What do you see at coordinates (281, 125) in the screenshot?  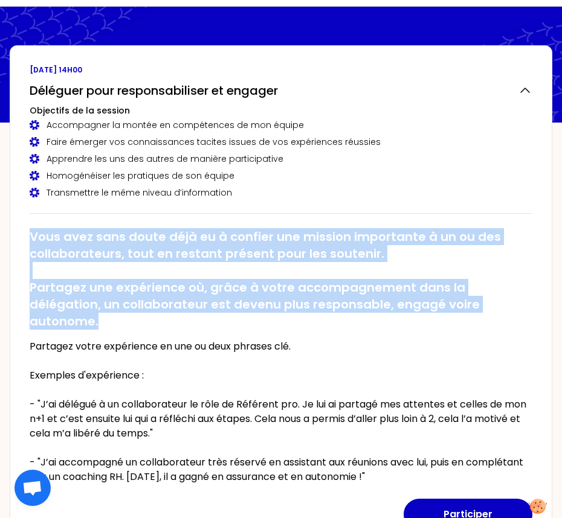 I see `div: Accompagner la montée en compétences de mon équipe` at bounding box center [281, 125].